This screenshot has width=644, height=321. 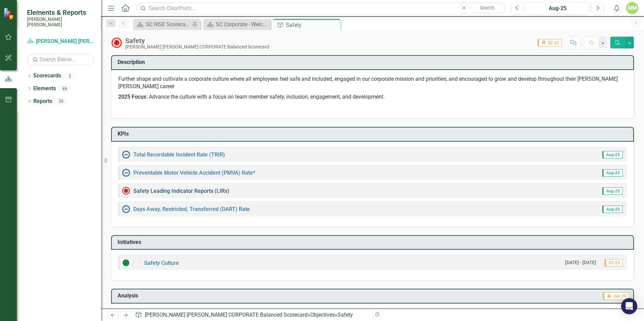 I want to click on div: 33, so click(x=61, y=102).